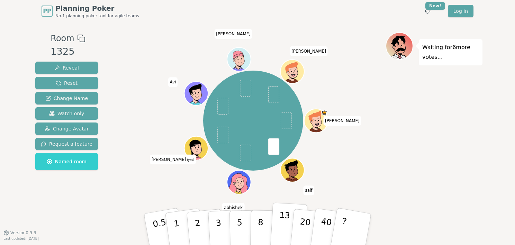  Describe the element at coordinates (196, 148) in the screenshot. I see `button: Click to change your avatar` at that location.